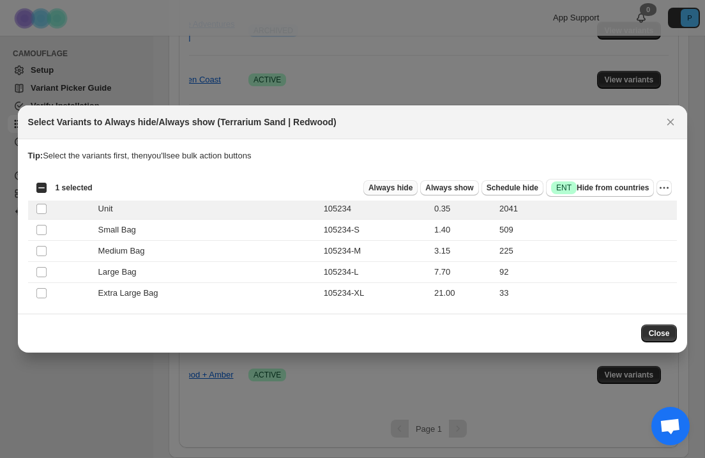 The image size is (705, 458). I want to click on span: Extra Large Bag, so click(132, 293).